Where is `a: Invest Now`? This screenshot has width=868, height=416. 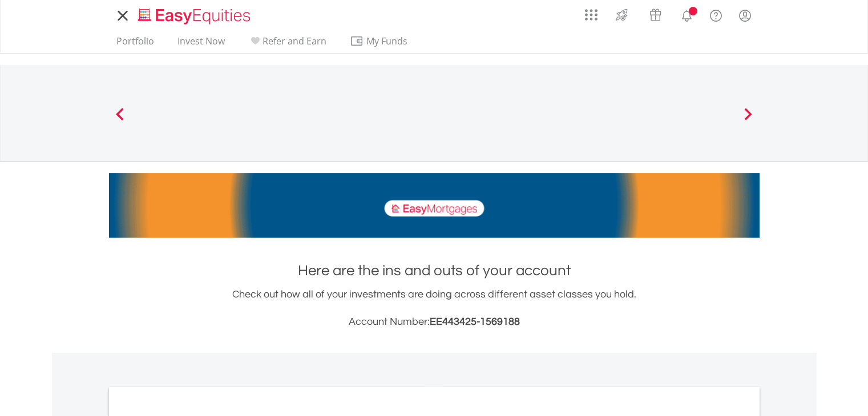
a: Invest Now is located at coordinates (201, 44).